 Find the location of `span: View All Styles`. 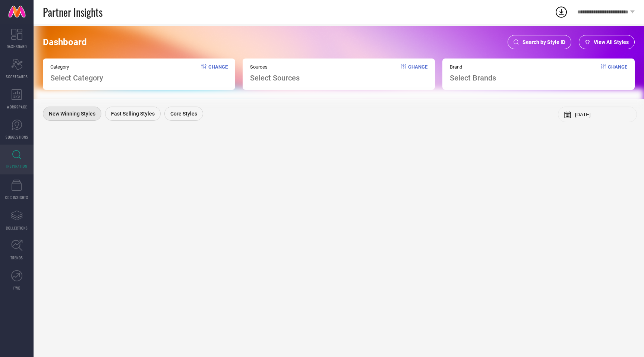

span: View All Styles is located at coordinates (611, 42).